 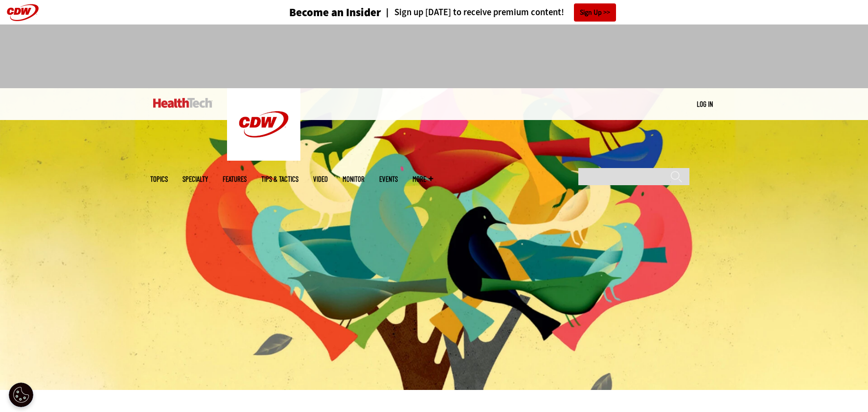 What do you see at coordinates (321, 179) in the screenshot?
I see `a: Video` at bounding box center [321, 179].